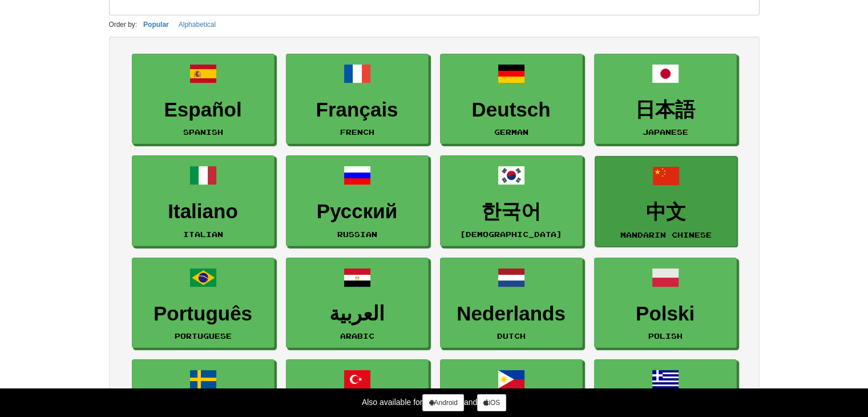 The height and width of the screenshot is (417, 868). Describe the element at coordinates (357, 110) in the screenshot. I see `h3: Français` at that location.